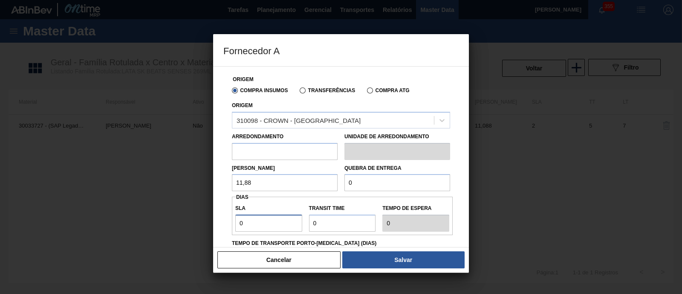 The image size is (682, 294). What do you see at coordinates (258, 136) in the screenshot?
I see `label: Arredondamento` at bounding box center [258, 136].